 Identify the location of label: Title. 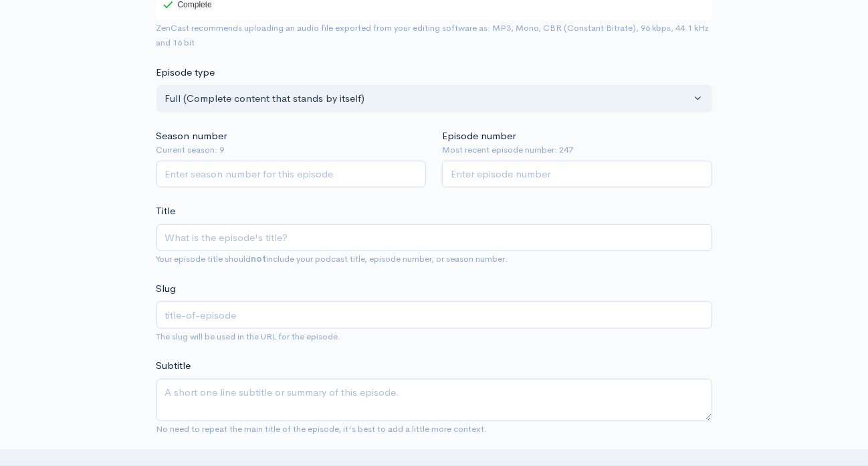
(166, 211).